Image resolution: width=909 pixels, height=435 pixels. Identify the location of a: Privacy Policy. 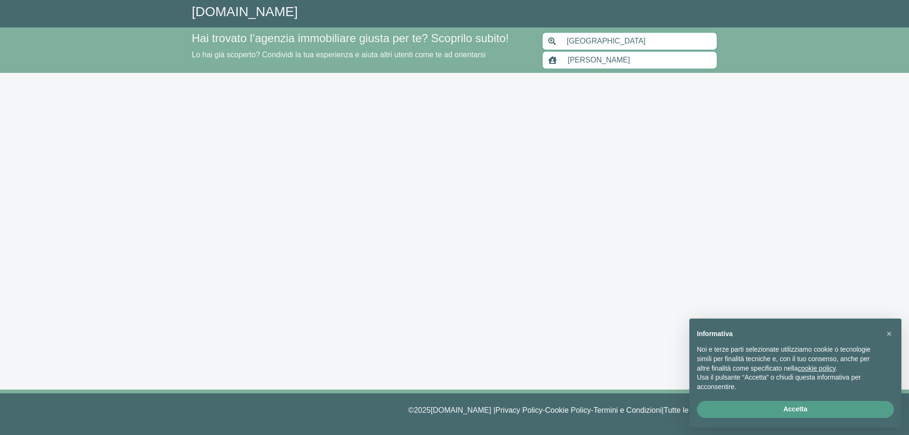
(519, 410).